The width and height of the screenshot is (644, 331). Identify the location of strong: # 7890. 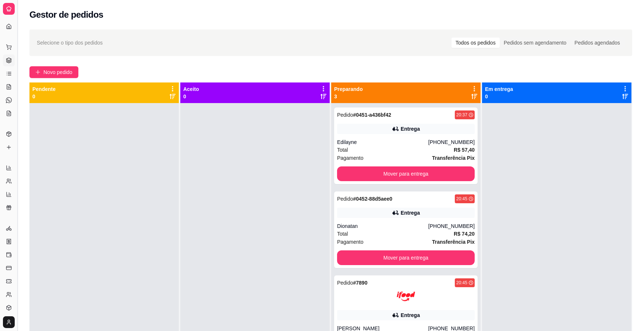
(360, 283).